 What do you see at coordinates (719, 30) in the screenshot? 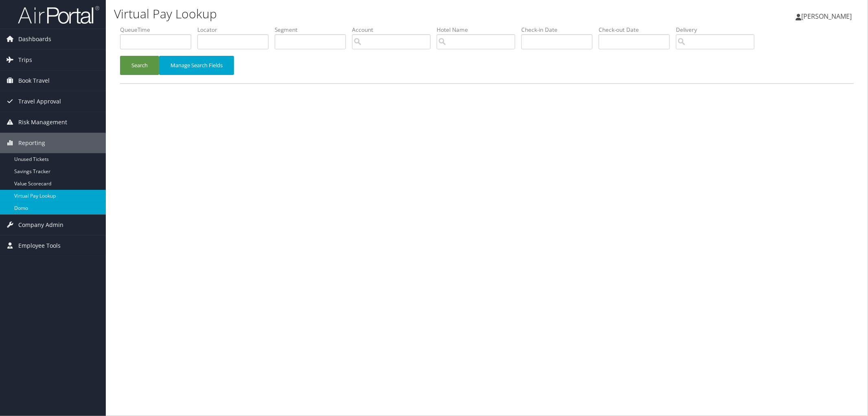
I see `label: Delivery` at bounding box center [719, 30].